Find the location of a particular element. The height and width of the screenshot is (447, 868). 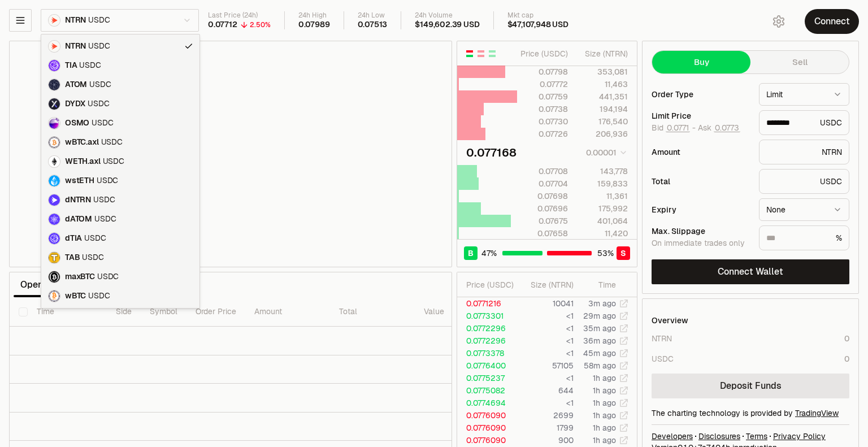

span: ATOM is located at coordinates (76, 85).